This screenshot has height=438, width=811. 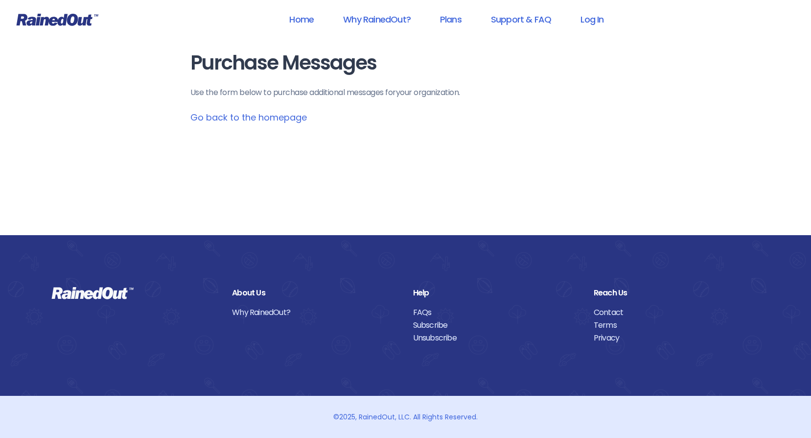 I want to click on a: FAQs, so click(x=496, y=312).